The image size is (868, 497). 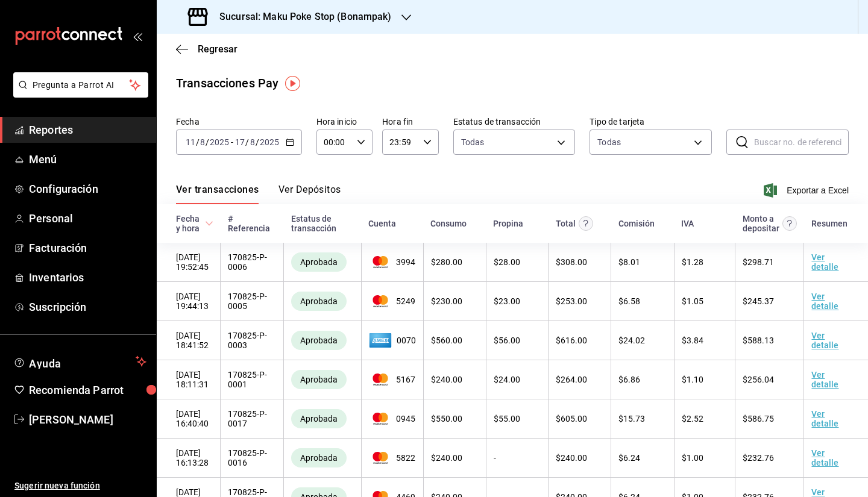 What do you see at coordinates (252, 340) in the screenshot?
I see `td: 170825-P-0003` at bounding box center [252, 340].